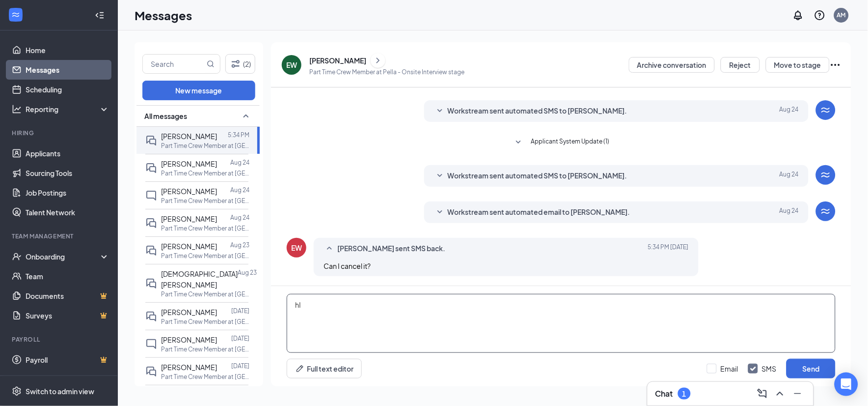 The width and height of the screenshot is (868, 406). Describe the element at coordinates (67, 276) in the screenshot. I see `a: Team` at that location.